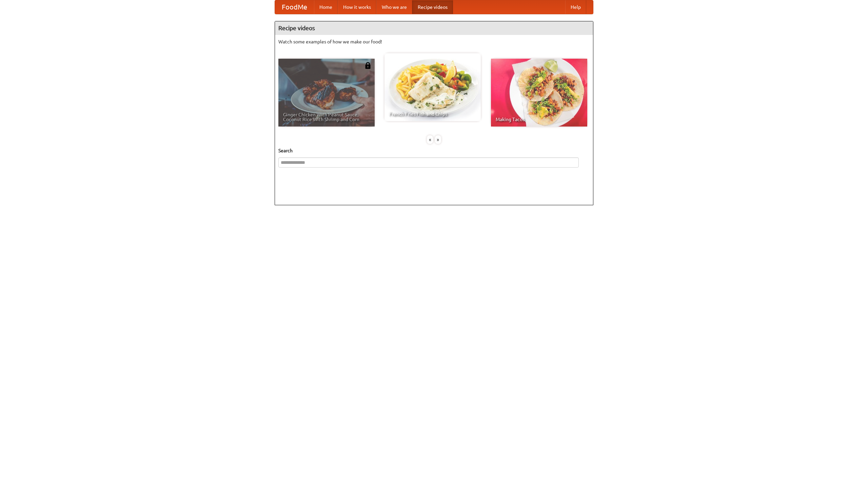 The height and width of the screenshot is (480, 868). What do you see at coordinates (539, 93) in the screenshot?
I see `a: Making Tacos` at bounding box center [539, 93].